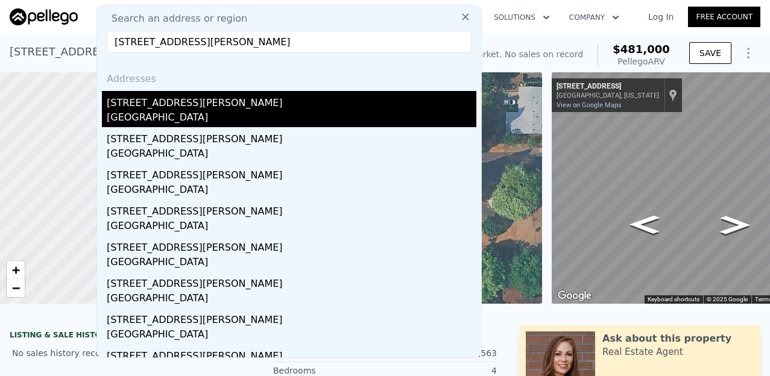 The width and height of the screenshot is (770, 376). What do you see at coordinates (735, 225) in the screenshot?
I see `path: Go East, SW Cascadia St` at bounding box center [735, 225].